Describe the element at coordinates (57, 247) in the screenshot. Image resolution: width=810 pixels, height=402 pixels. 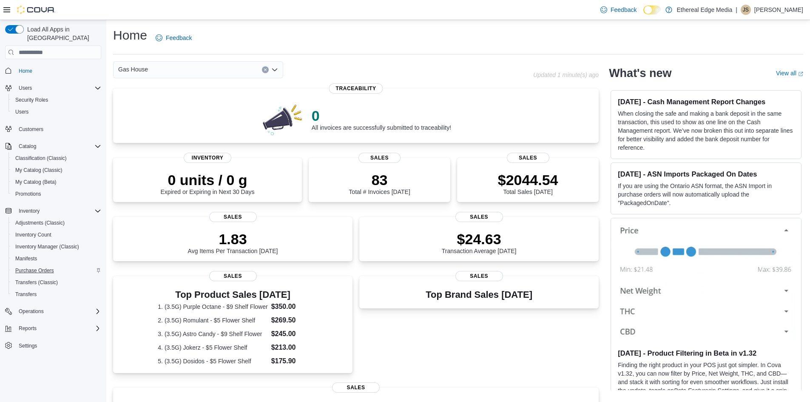
I see `button: Inventory Manager (Classic)` at that location.